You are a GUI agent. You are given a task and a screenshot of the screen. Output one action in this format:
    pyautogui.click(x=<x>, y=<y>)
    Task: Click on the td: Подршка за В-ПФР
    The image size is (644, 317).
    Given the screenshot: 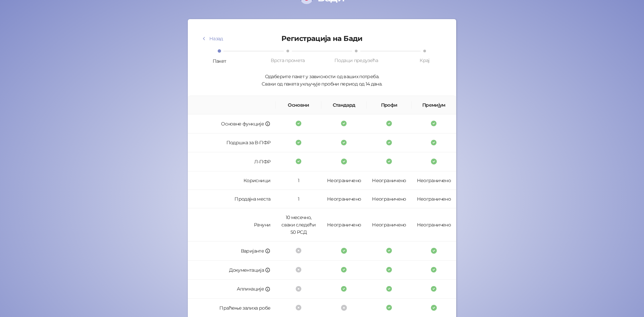 What is the action you would take?
    pyautogui.click(x=232, y=143)
    